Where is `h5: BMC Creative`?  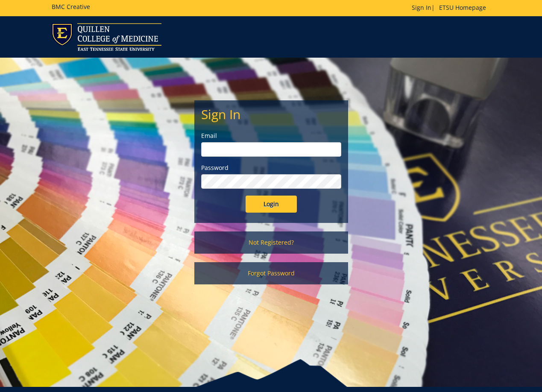 h5: BMC Creative is located at coordinates (71, 6).